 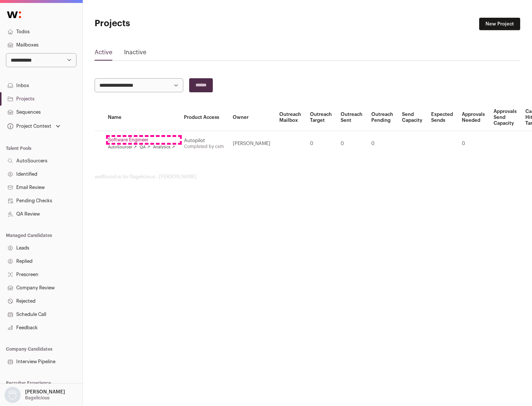 I want to click on a: Inactive, so click(x=135, y=54).